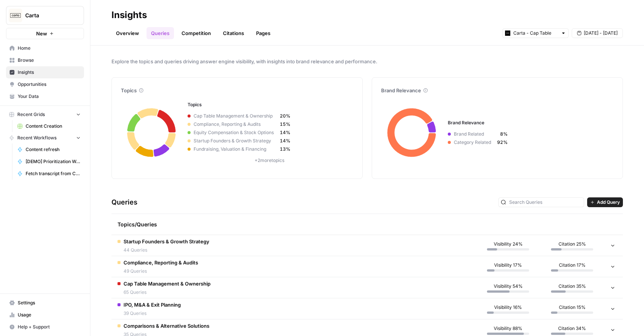  Describe the element at coordinates (196, 33) in the screenshot. I see `a: Competition` at that location.